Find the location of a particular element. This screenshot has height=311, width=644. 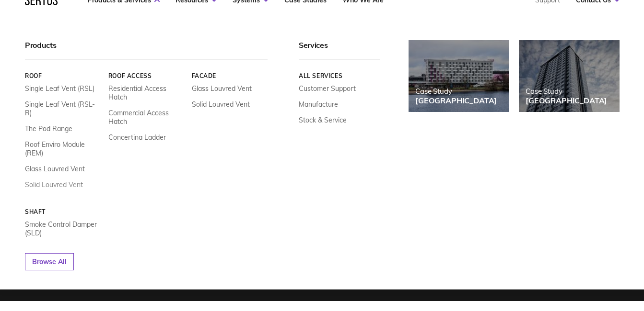

a: Smoke Control Damper (SLD) is located at coordinates (63, 229).